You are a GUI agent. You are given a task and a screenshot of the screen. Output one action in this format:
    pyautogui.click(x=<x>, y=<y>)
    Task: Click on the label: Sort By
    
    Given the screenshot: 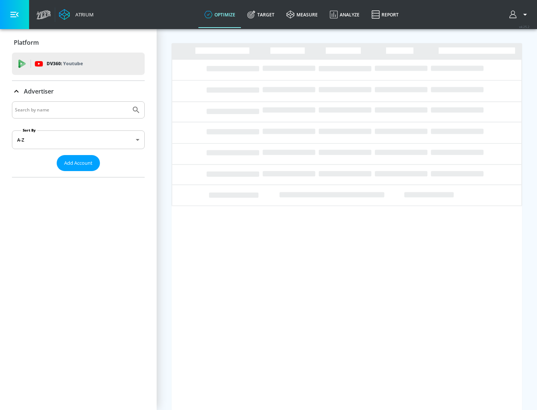 What is the action you would take?
    pyautogui.click(x=29, y=130)
    